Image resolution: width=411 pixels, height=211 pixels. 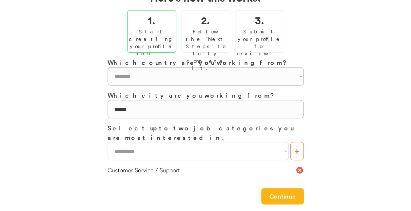 What do you see at coordinates (202, 170) in the screenshot?
I see `div: Customer Service / Support` at bounding box center [202, 170].